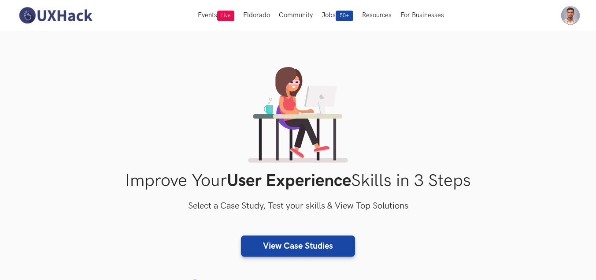  I want to click on a: View Case Studies, so click(298, 246).